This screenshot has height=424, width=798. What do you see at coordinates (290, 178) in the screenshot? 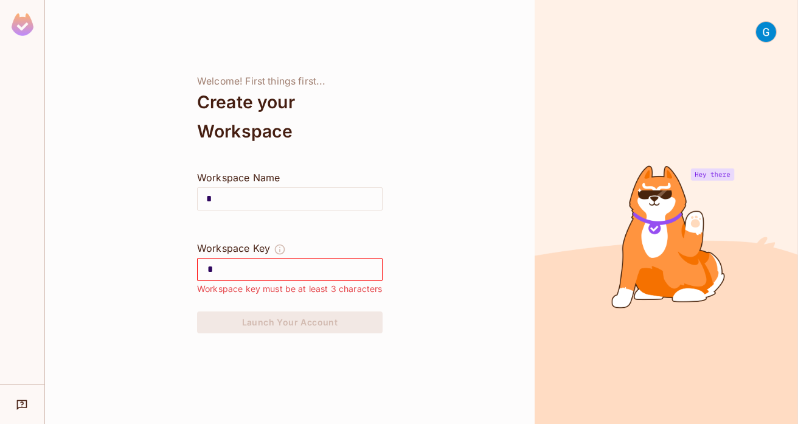
I see `div: Workspace Name` at bounding box center [290, 178].